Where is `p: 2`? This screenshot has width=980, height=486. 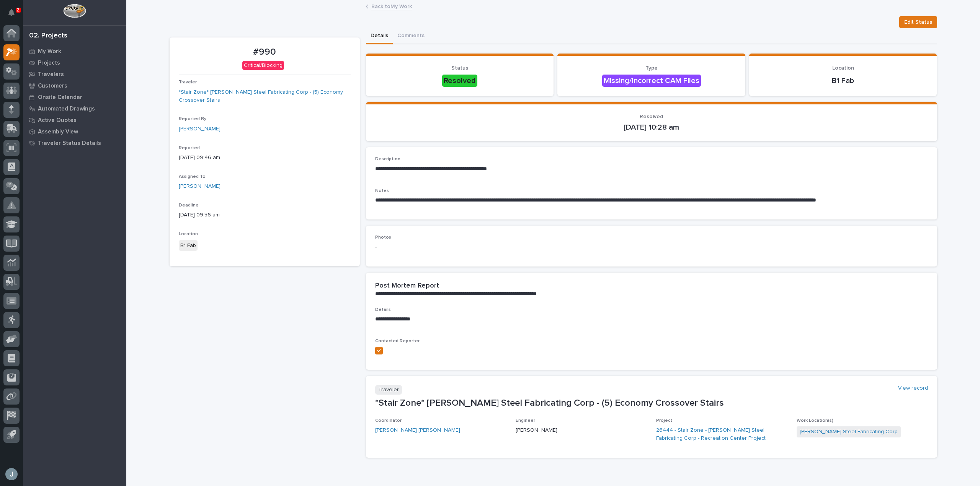
p: 2 is located at coordinates (18, 10).